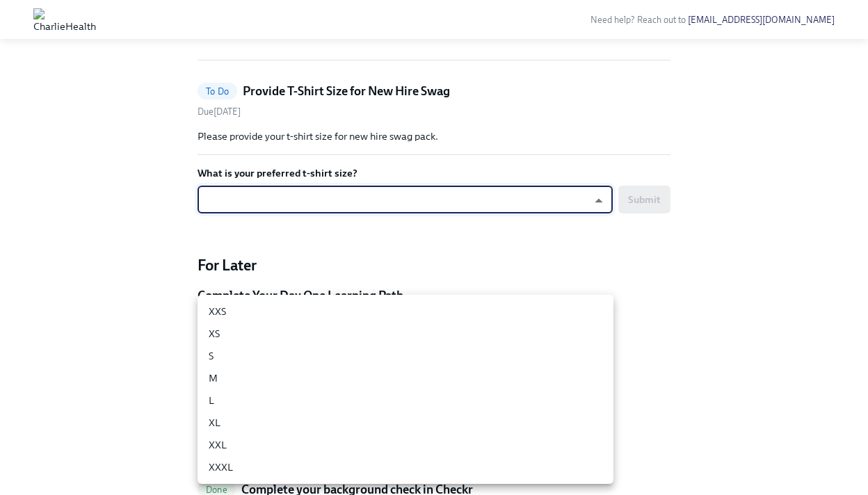 This screenshot has width=868, height=495. What do you see at coordinates (405, 356) in the screenshot?
I see `li: S` at bounding box center [405, 356].